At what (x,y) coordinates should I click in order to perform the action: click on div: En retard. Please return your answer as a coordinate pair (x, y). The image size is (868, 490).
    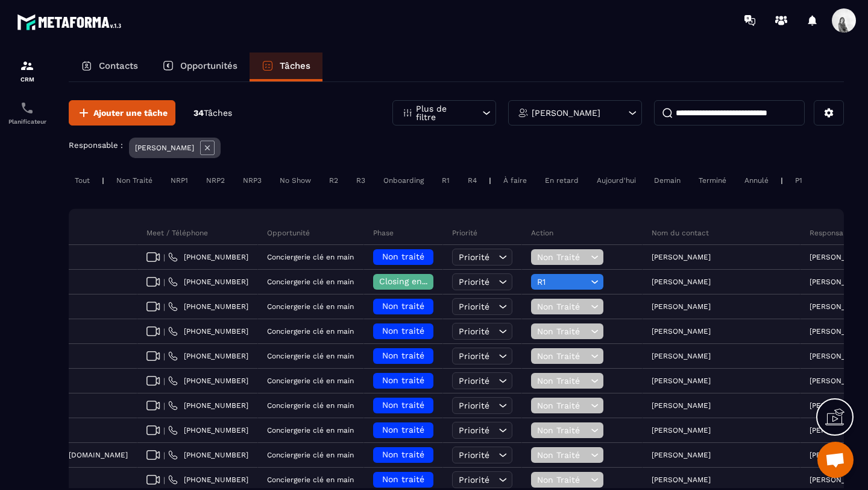
    Looking at the image, I should click on (562, 180).